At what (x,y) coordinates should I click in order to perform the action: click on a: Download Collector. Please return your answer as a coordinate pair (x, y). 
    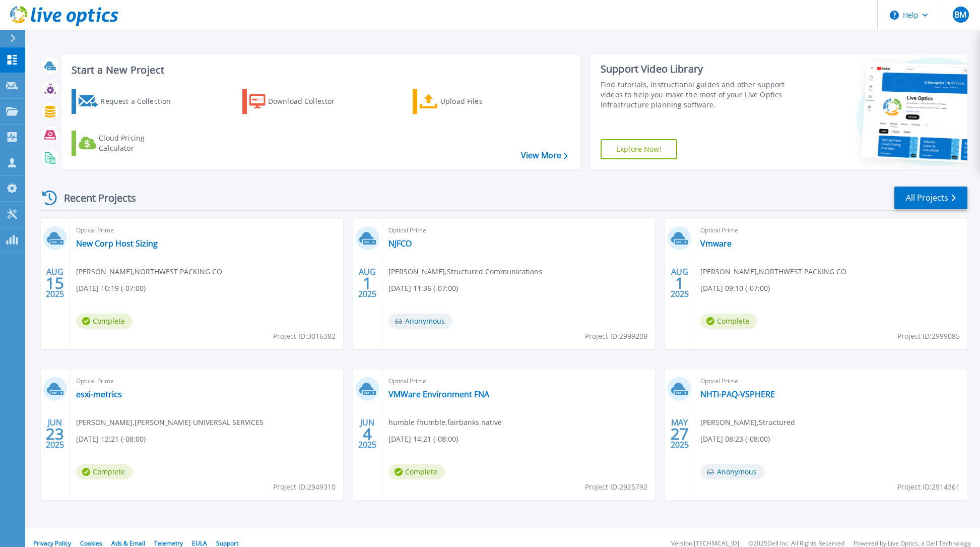
    Looking at the image, I should click on (299, 101).